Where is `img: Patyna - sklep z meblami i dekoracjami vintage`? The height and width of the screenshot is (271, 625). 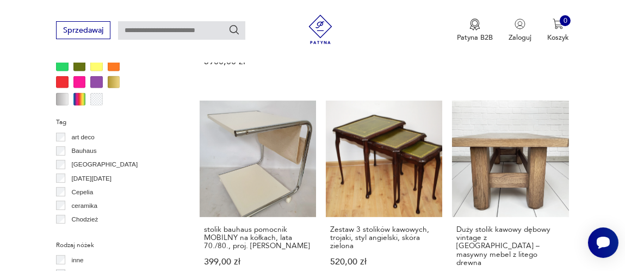 img: Patyna - sklep z meblami i dekoracjami vintage is located at coordinates (321, 29).